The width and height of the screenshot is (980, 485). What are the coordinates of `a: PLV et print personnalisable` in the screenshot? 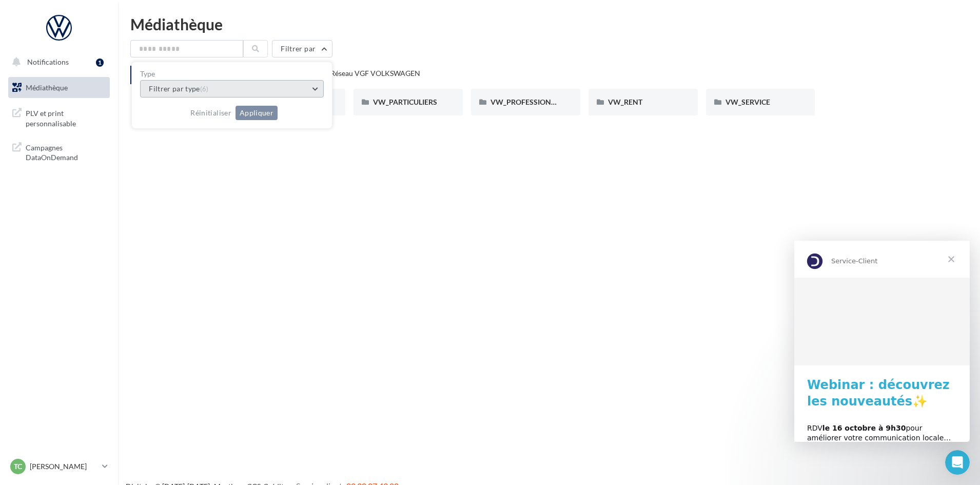 It's located at (59, 117).